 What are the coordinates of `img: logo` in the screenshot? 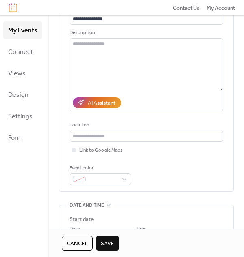 It's located at (13, 8).